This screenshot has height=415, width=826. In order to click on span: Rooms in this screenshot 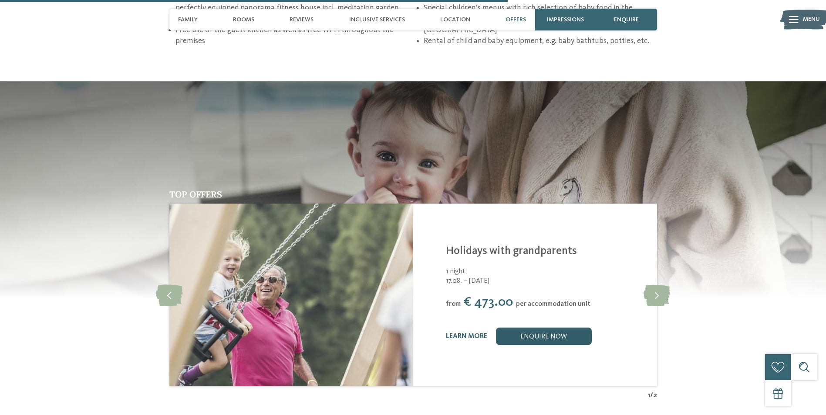, I will do `click(243, 20)`.